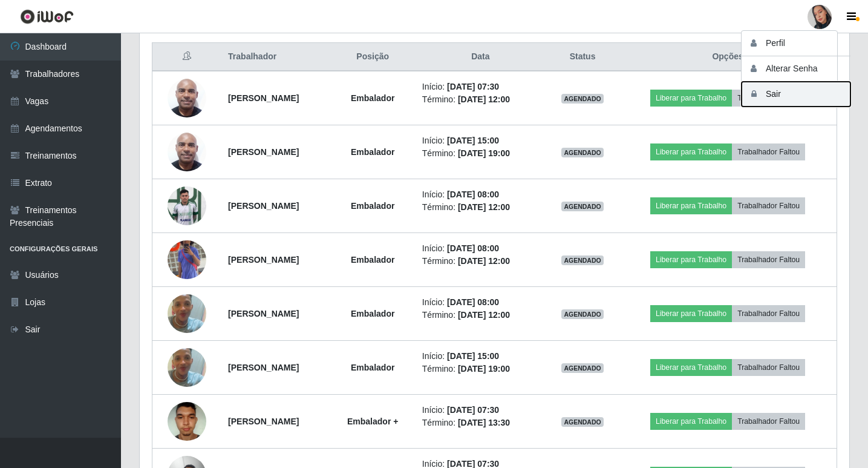  Describe the element at coordinates (187, 205) in the screenshot. I see `img: 1698057093105.jpeg` at that location.